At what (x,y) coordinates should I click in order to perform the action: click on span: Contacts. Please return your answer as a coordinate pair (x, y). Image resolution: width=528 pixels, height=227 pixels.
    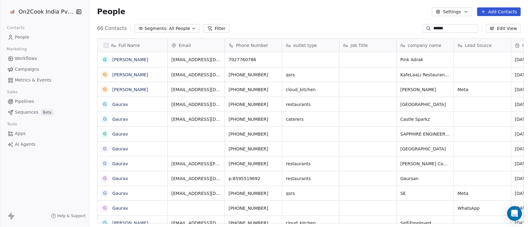
    Looking at the image, I should click on (15, 28).